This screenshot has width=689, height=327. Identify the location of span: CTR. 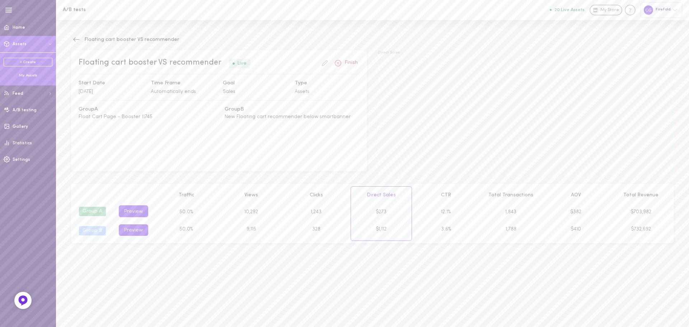
(446, 195).